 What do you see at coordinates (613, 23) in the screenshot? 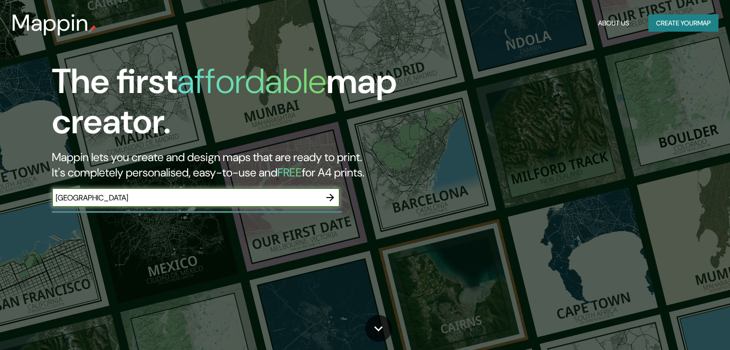
I see `button: About Us` at bounding box center [613, 23].